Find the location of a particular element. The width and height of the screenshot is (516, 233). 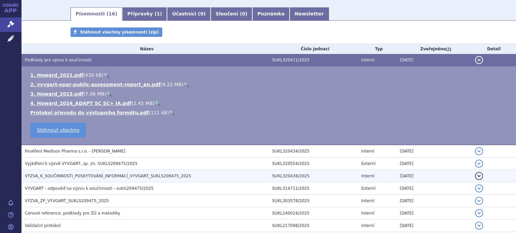

span: VYVGART - odpověď na výzvu k součinnosti - sukls209475/2025 is located at coordinates (89, 189).